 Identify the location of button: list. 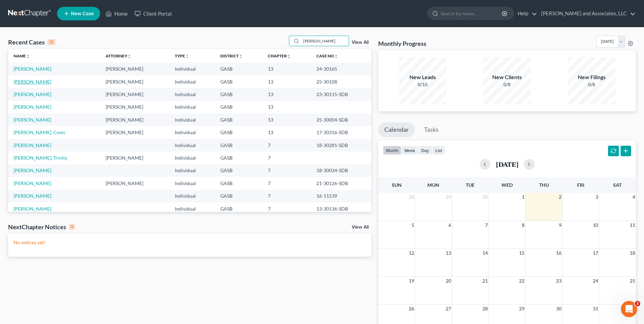
(439, 150).